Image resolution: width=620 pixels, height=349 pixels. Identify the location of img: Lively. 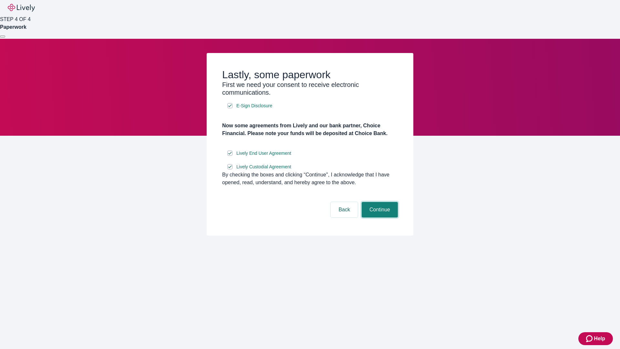
(21, 8).